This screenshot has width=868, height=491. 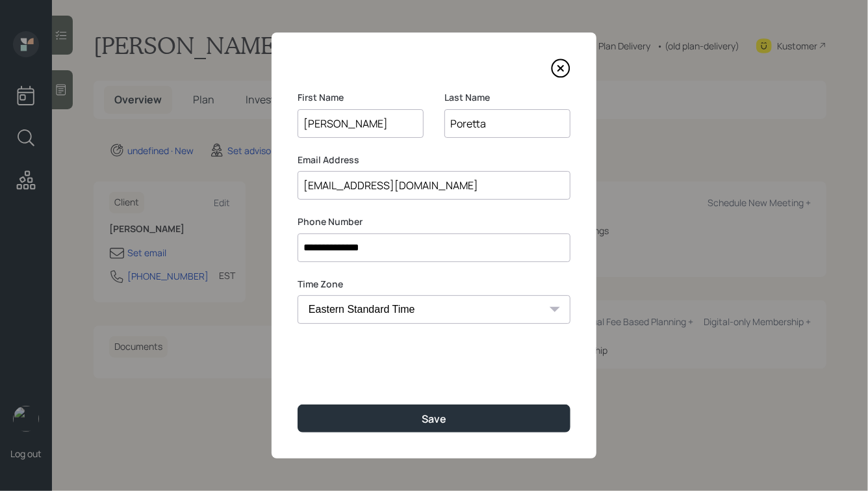 I want to click on label: First Name, so click(x=361, y=98).